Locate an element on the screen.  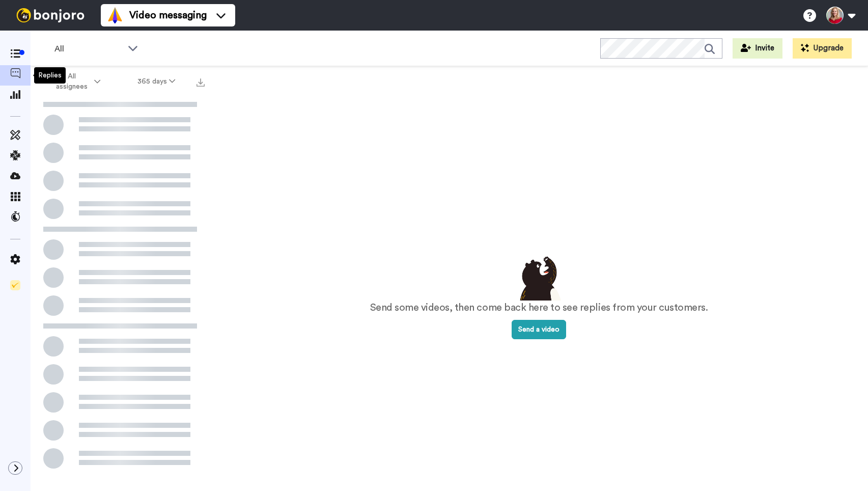
button: All assignees is located at coordinates (76, 81).